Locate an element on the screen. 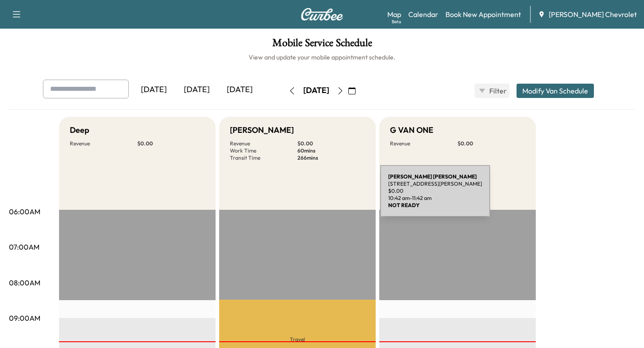 The image size is (644, 348). h5: G VAN ONE is located at coordinates (411, 130).